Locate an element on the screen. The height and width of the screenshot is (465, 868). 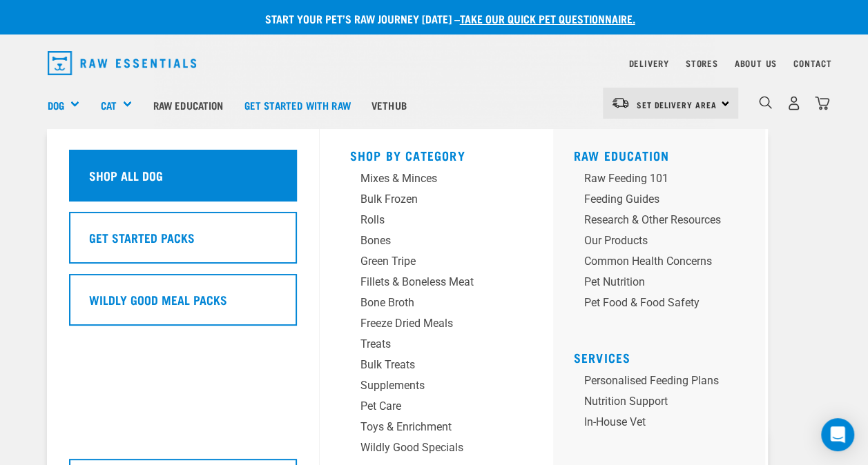
img: user.png is located at coordinates (793, 103).